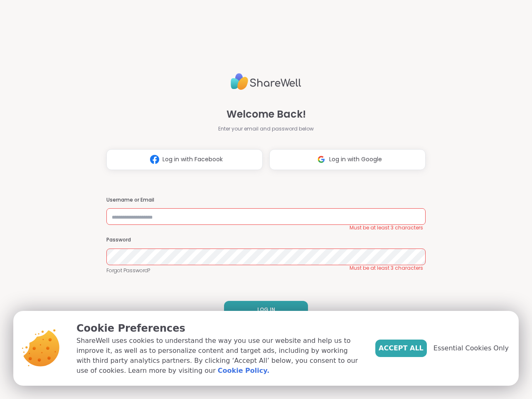  Describe the element at coordinates (401, 348) in the screenshot. I see `span: Accept All` at that location.